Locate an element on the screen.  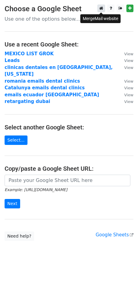
a: Catalunya emails dental clinics is located at coordinates (44, 88).